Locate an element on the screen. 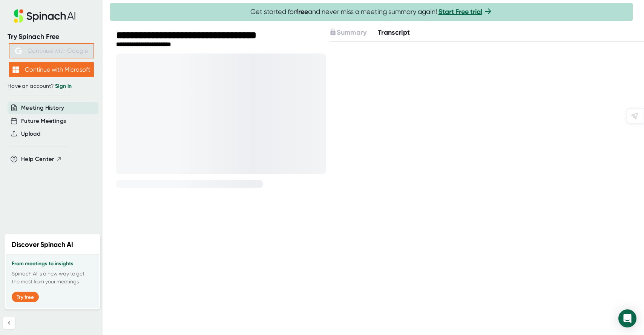 The image size is (644, 335). button: Collapse sidebar is located at coordinates (9, 323).